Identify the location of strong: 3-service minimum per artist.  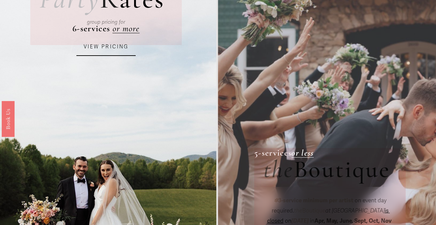
(316, 200).